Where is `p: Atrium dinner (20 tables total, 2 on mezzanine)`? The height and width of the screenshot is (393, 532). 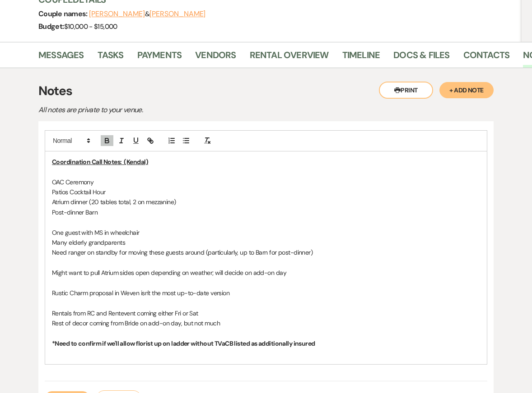 p: Atrium dinner (20 tables total, 2 on mezzanine) is located at coordinates (266, 202).